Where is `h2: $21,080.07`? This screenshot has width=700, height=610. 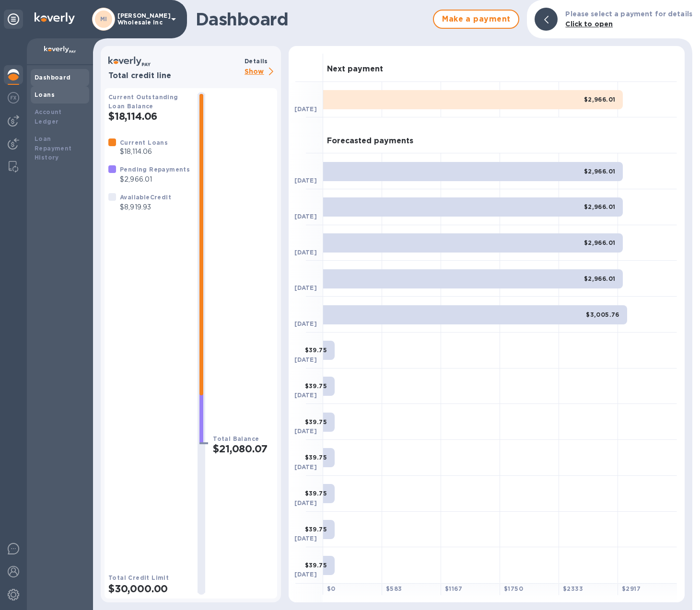
h2: $21,080.07 is located at coordinates (243, 449).